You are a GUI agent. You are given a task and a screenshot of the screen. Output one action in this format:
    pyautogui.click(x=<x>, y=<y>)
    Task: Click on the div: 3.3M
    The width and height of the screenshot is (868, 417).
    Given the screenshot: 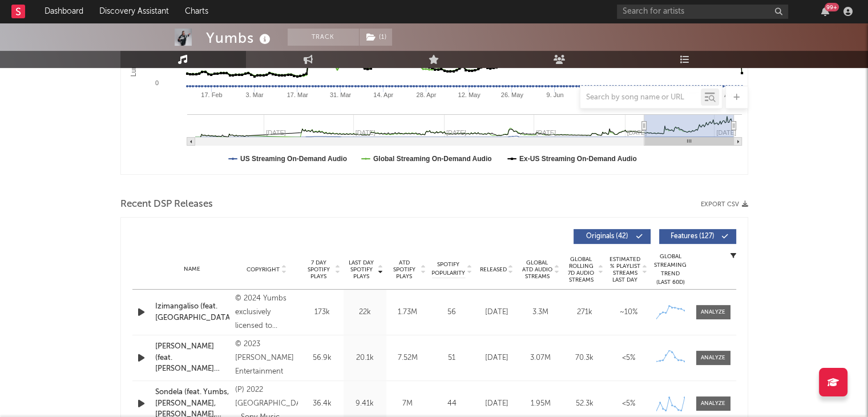 What is the action you would take?
    pyautogui.click(x=540, y=312)
    